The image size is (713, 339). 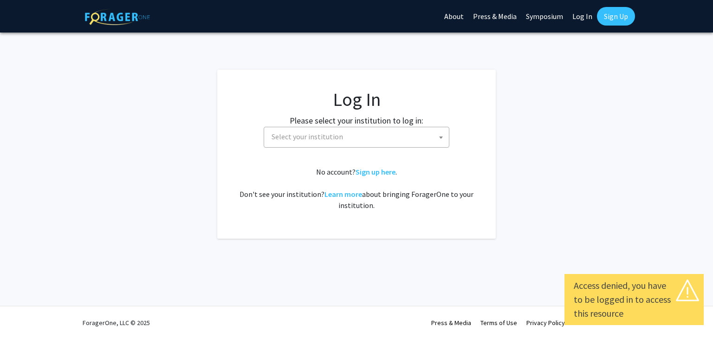 I want to click on a: Sign Up, so click(x=616, y=16).